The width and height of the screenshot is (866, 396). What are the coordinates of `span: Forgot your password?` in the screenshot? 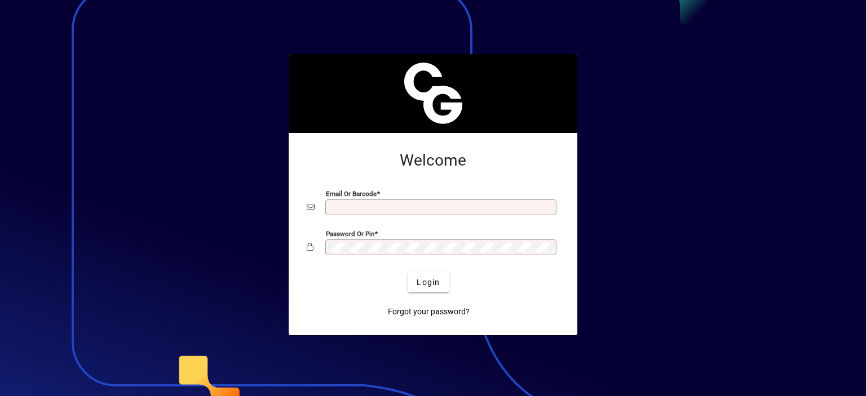 It's located at (429, 312).